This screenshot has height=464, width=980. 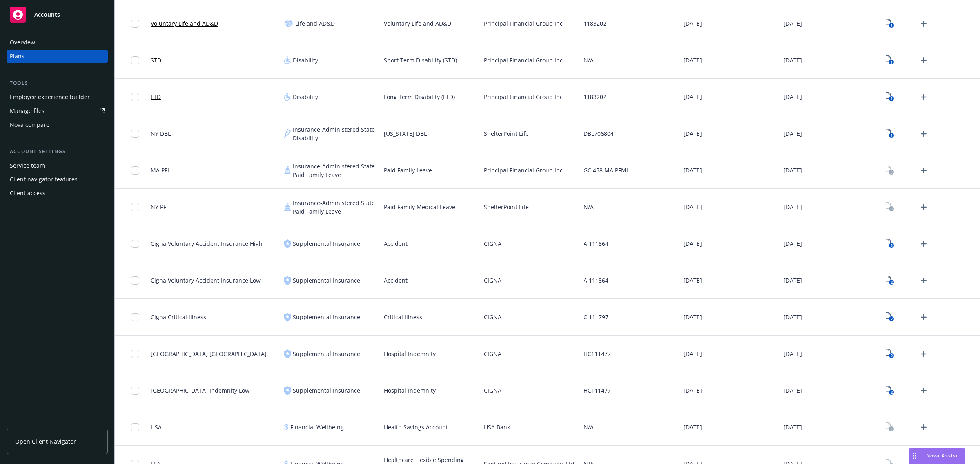 I want to click on div: Drag to move, so click(x=914, y=456).